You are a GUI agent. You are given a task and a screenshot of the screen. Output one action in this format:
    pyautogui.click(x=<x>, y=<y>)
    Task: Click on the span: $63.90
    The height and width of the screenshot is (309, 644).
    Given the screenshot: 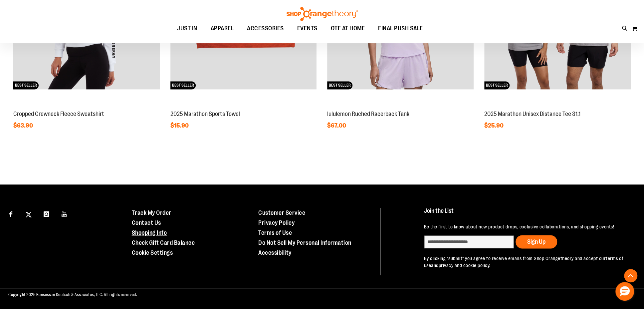 What is the action you would take?
    pyautogui.click(x=24, y=126)
    